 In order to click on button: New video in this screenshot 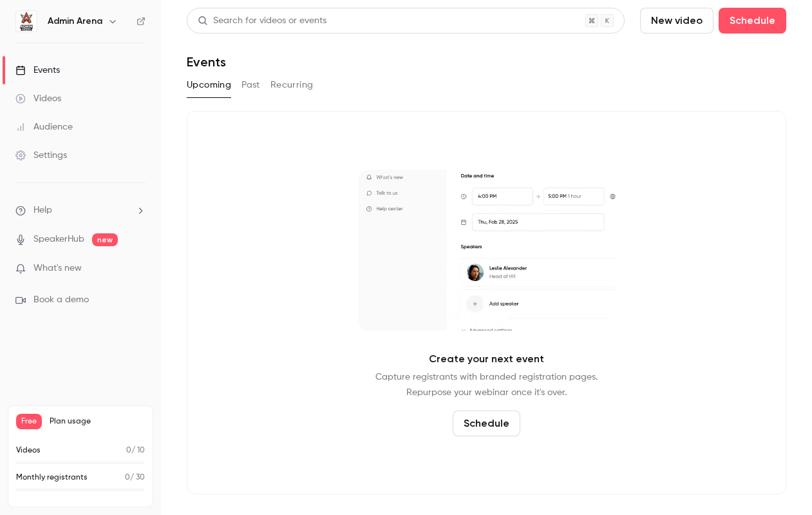, I will do `click(677, 21)`.